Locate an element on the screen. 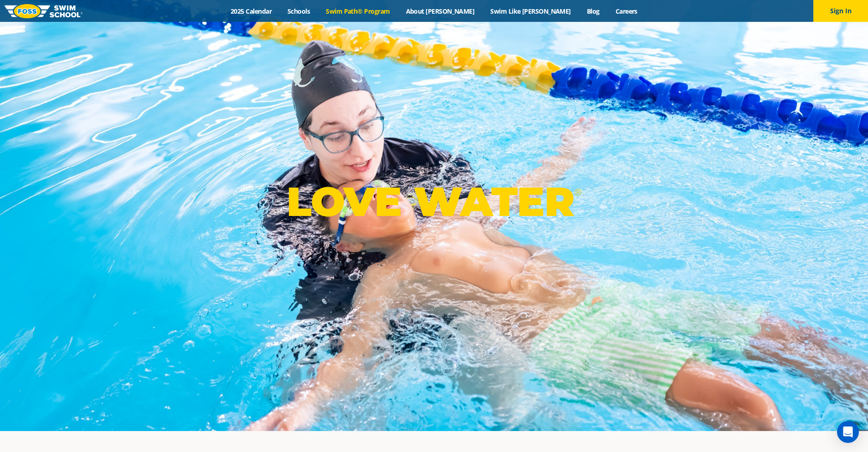 Image resolution: width=868 pixels, height=452 pixels. a: Schools is located at coordinates (299, 11).